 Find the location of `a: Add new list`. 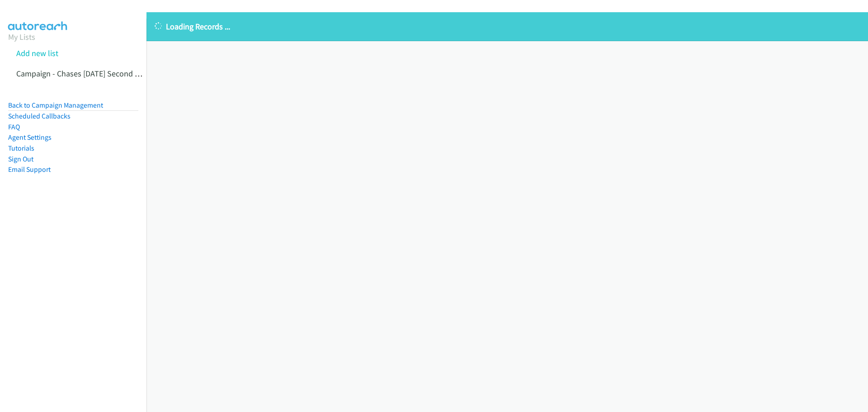

a: Add new list is located at coordinates (37, 53).